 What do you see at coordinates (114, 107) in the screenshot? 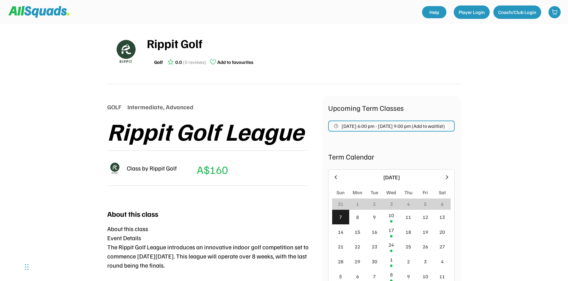
I see `div: GOLF` at bounding box center [114, 107].